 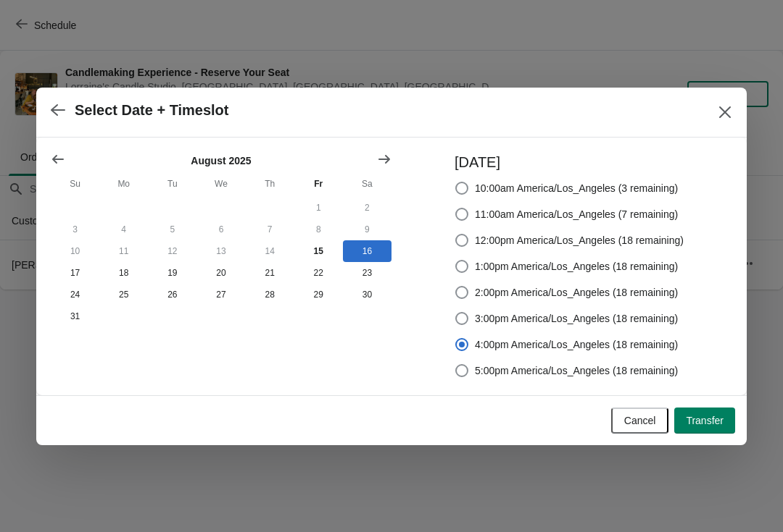 I want to click on button: Tuesday August 26 2025, so click(x=172, y=294).